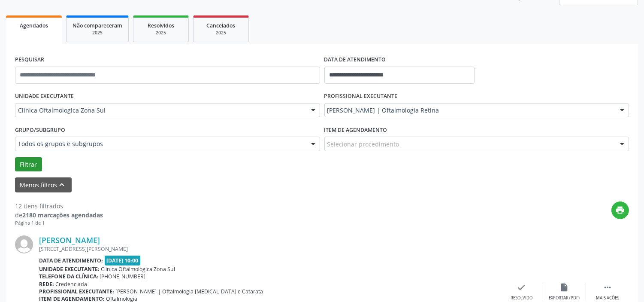  What do you see at coordinates (98, 25) in the screenshot?
I see `span: Não compareceram` at bounding box center [98, 25].